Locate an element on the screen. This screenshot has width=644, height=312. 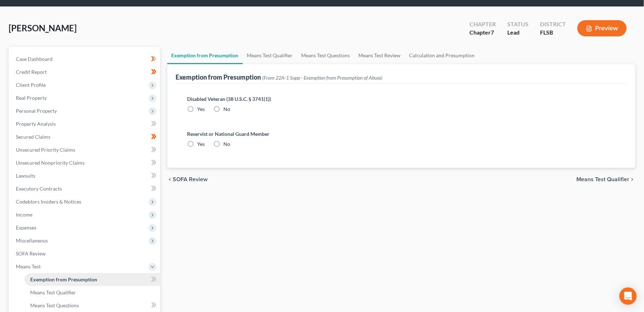
span: 7 is located at coordinates (492, 32).